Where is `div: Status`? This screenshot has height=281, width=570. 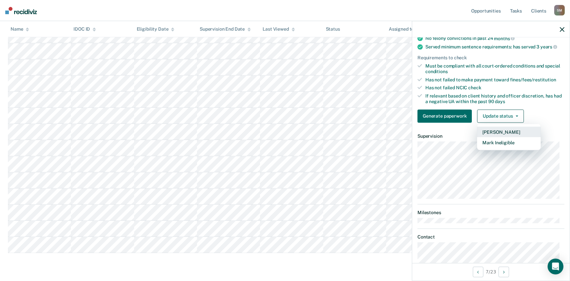
div: Status is located at coordinates (333, 29).